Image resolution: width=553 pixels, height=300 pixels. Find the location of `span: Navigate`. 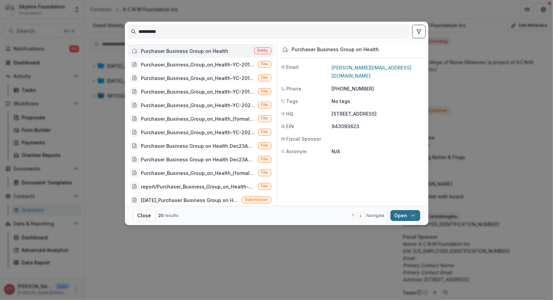

span: Navigate is located at coordinates (375, 215).